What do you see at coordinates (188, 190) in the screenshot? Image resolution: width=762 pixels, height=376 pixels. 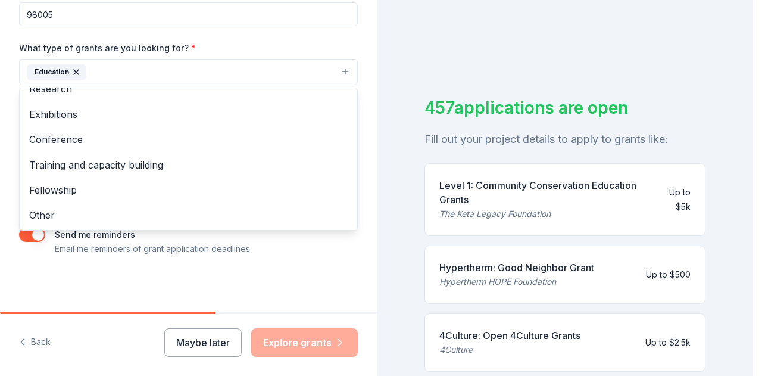 I see `span: Fellowship` at bounding box center [188, 190].